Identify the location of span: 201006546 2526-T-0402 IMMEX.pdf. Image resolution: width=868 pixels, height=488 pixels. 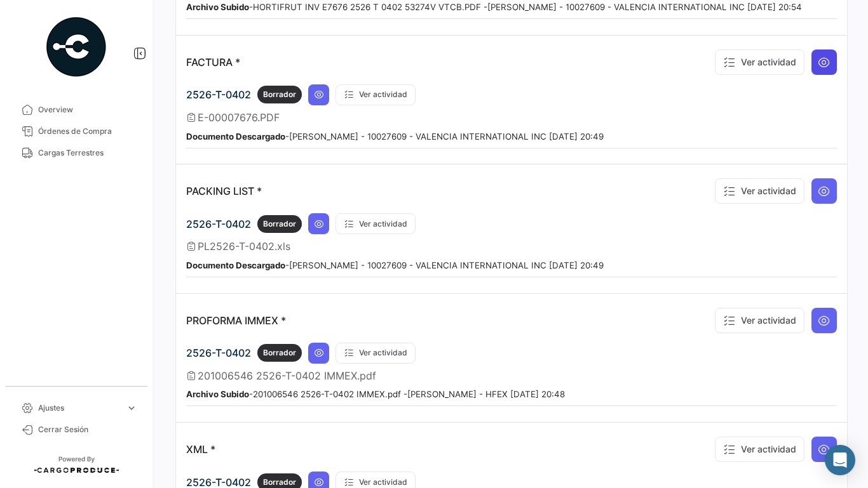
(287, 376).